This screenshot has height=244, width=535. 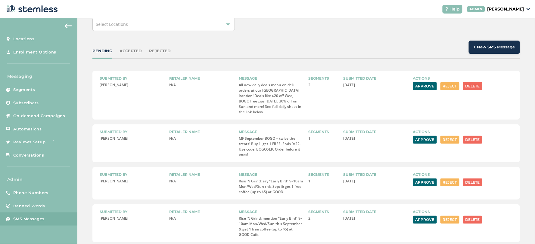 What do you see at coordinates (520, 230) in the screenshot?
I see `div: Chat Widget` at bounding box center [520, 230].